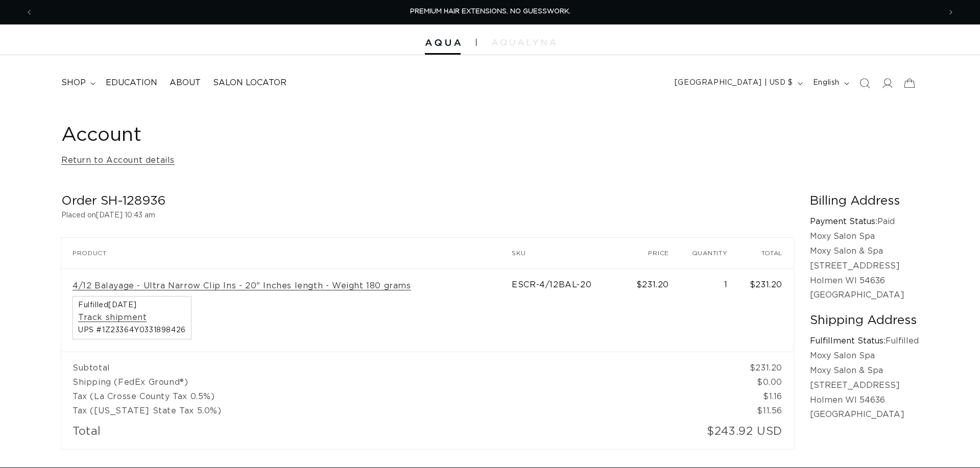 This screenshot has height=468, width=980. What do you see at coordinates (827, 82) in the screenshot?
I see `span: English` at bounding box center [827, 82].